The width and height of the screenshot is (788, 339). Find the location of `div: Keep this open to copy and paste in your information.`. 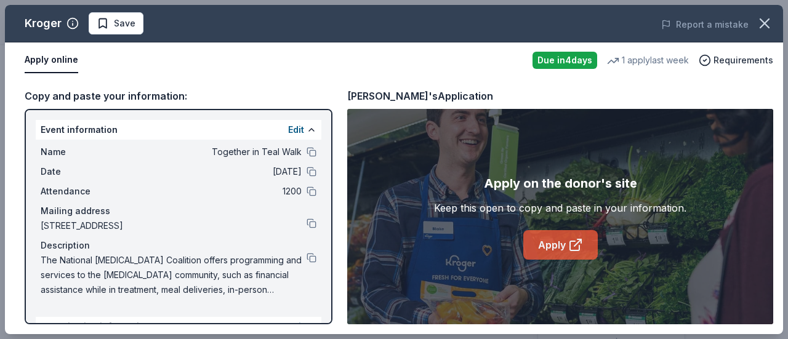

div: Keep this open to copy and paste in your information. is located at coordinates (560, 208).